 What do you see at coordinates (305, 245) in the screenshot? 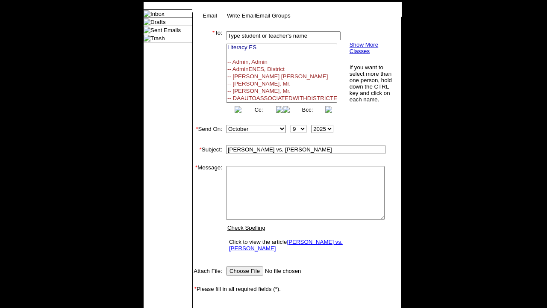
I see `td: Click to view the article` at bounding box center [305, 245].